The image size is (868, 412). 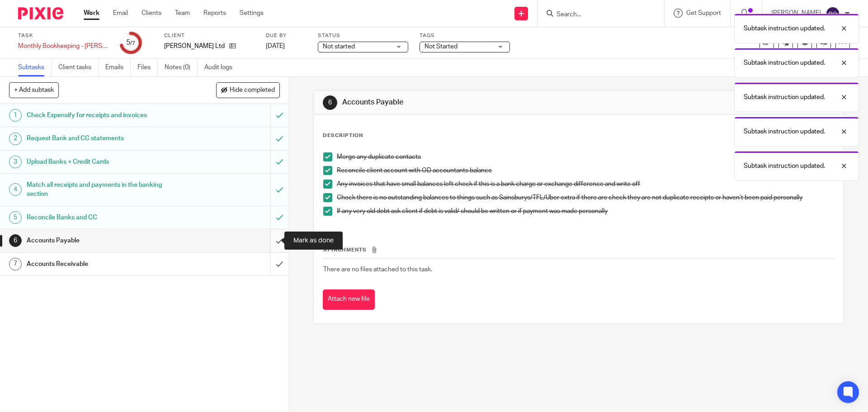 I want to click on a: Clients, so click(x=151, y=13).